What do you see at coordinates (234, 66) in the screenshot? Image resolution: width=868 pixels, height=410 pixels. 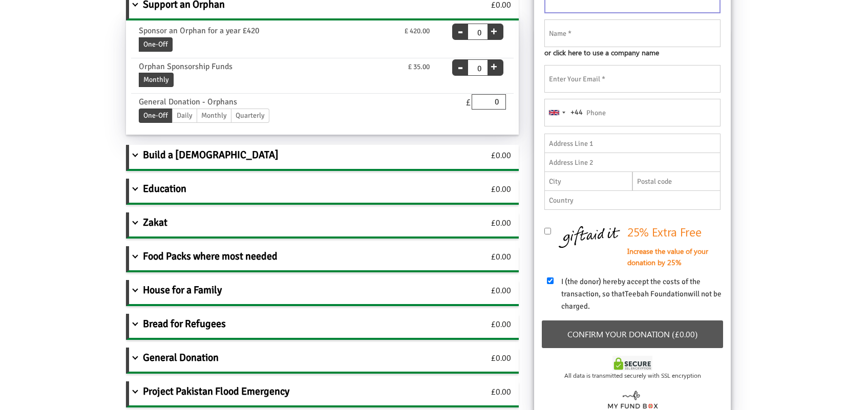 I see `div: Orphan Sponsorship Funds` at bounding box center [234, 66].